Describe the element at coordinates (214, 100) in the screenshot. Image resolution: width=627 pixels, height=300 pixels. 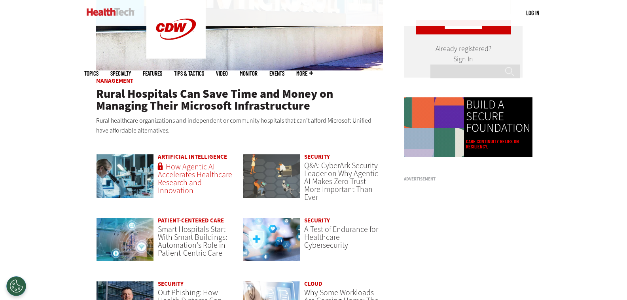
I see `a: Rural Hospitals Can Save Time and Money on Managing Their Microsoft Infrastructure` at that location.